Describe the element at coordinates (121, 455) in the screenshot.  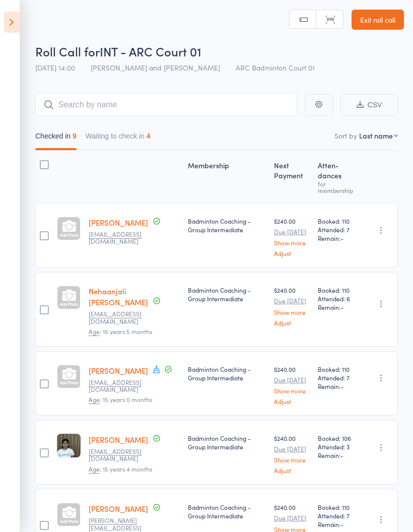
I see `small: smarakani@gmail.com` at that location.